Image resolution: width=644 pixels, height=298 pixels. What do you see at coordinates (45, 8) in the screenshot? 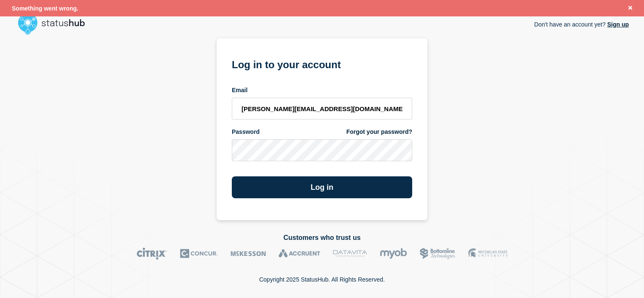
I see `span: Something went wrong.` at bounding box center [45, 8].